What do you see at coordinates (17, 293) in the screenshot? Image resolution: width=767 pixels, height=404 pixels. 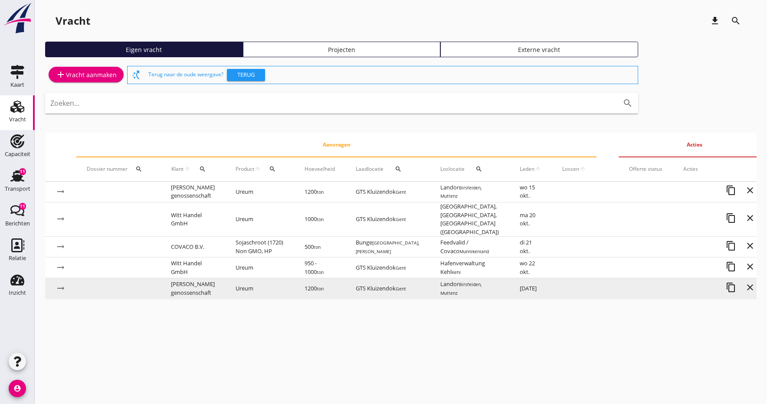 I see `div: Inzicht` at bounding box center [17, 293].